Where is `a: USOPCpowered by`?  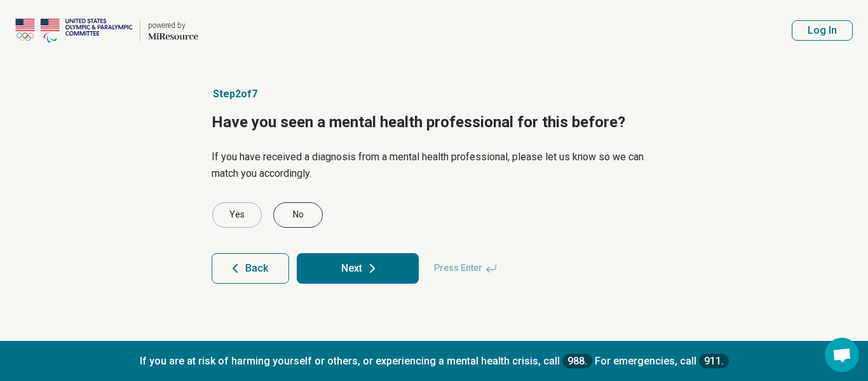
a: USOPCpowered by is located at coordinates (107, 31).